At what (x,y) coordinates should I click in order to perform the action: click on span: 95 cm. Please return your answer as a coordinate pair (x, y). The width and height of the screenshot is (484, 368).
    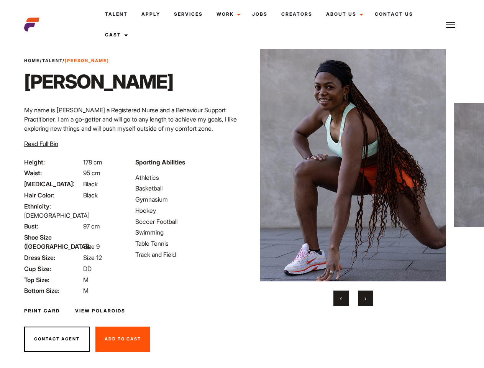
    Looking at the image, I should click on (92, 173).